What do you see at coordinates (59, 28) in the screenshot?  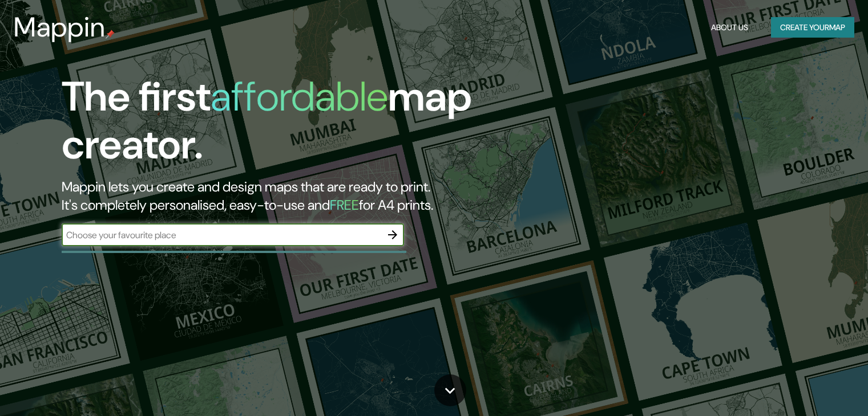 I see `h3: Mappin` at bounding box center [59, 28].